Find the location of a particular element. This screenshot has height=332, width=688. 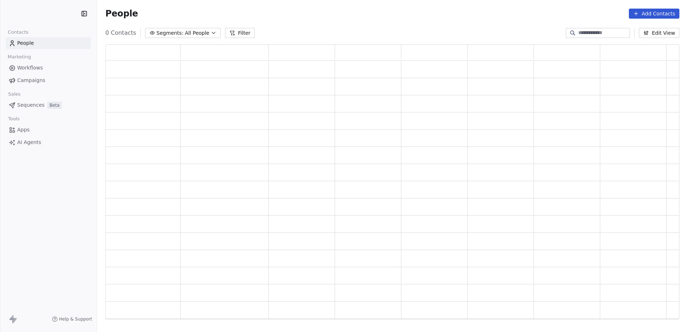

span: Sequences is located at coordinates (31, 105).